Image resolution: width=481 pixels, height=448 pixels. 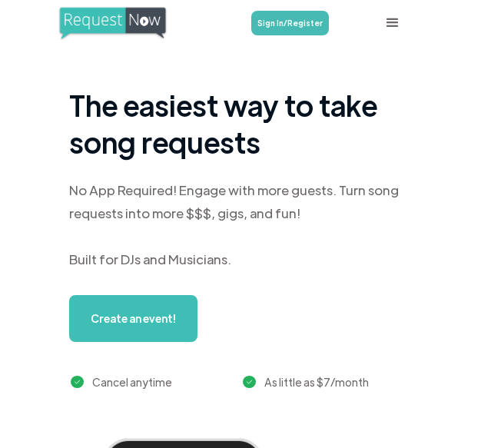 I want to click on a: Create an event!, so click(x=133, y=318).